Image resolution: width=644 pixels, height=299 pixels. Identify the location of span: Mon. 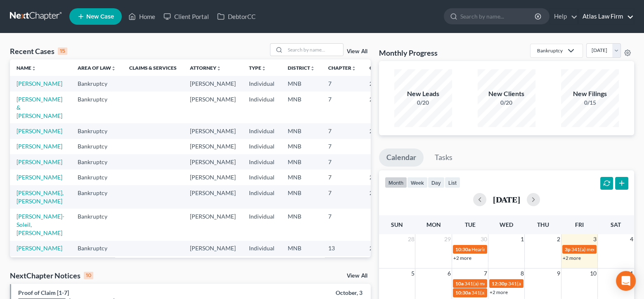
(434, 224).